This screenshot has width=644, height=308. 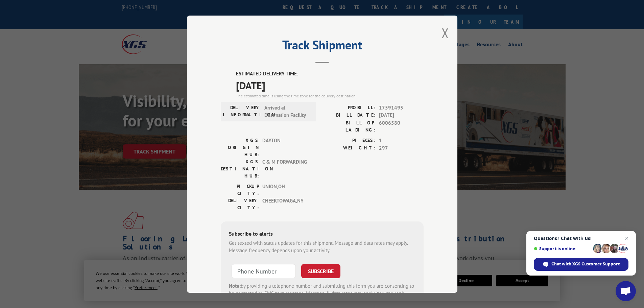 What do you see at coordinates (349, 126) in the screenshot?
I see `label: BILL OF LADING:` at bounding box center [349, 126].